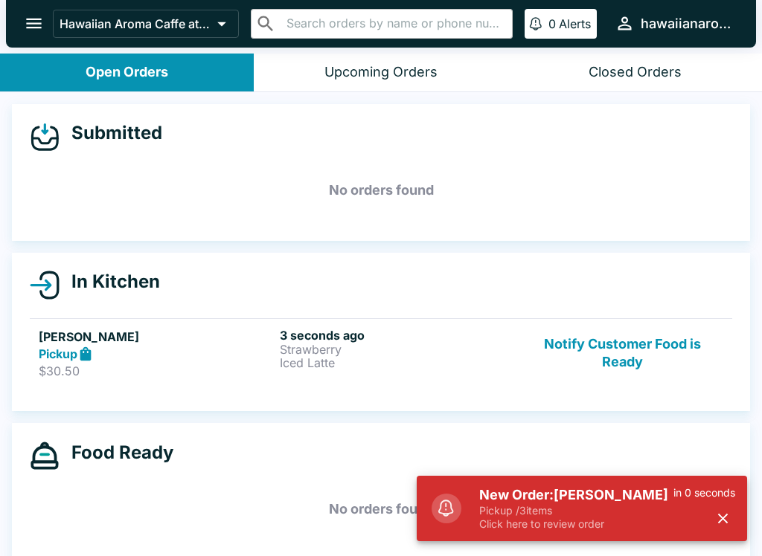 This screenshot has height=556, width=762. What do you see at coordinates (126, 72) in the screenshot?
I see `div: Open Orders` at bounding box center [126, 72].